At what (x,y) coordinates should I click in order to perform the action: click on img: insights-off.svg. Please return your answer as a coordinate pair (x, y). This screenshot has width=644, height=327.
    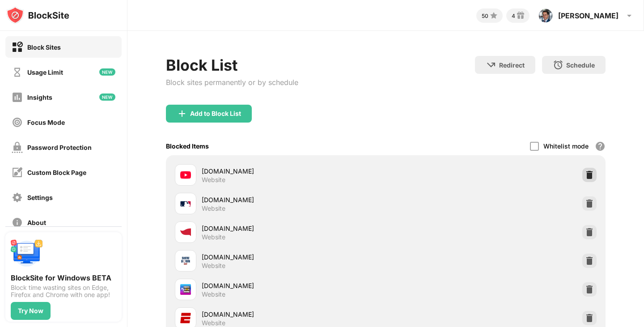
    Looking at the image, I should click on (17, 97).